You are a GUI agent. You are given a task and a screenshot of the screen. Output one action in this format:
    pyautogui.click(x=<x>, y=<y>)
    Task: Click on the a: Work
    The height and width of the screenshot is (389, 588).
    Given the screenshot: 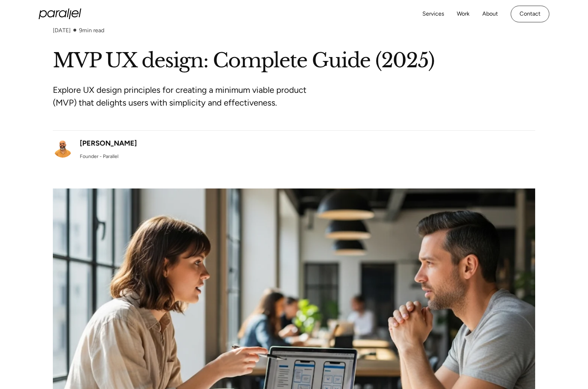 What is the action you would take?
    pyautogui.click(x=463, y=14)
    